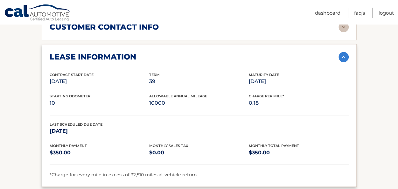 Image resolution: width=398 pixels, height=189 pixels. Describe the element at coordinates (359, 13) in the screenshot. I see `a: FAQ's` at that location.